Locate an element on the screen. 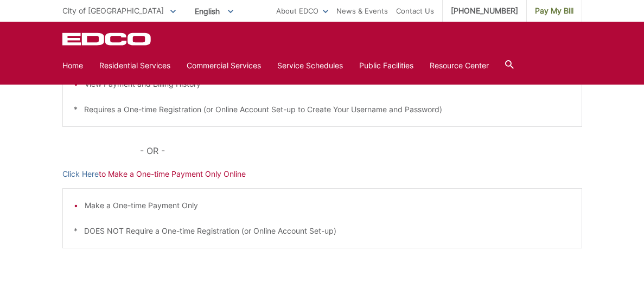  a: EDCD logo. Return to the homepage. is located at coordinates (108, 39).